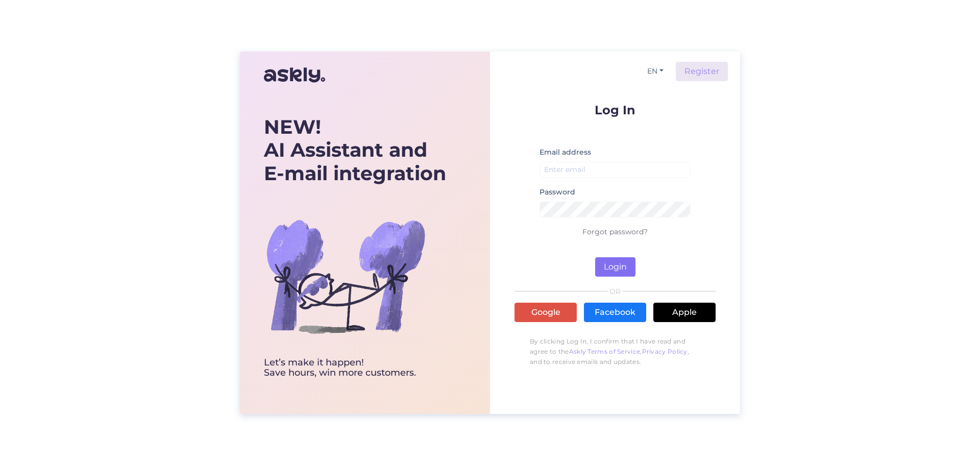  Describe the element at coordinates (355, 368) in the screenshot. I see `div: Let’s make it happen! Save hours, win more customers.` at that location.